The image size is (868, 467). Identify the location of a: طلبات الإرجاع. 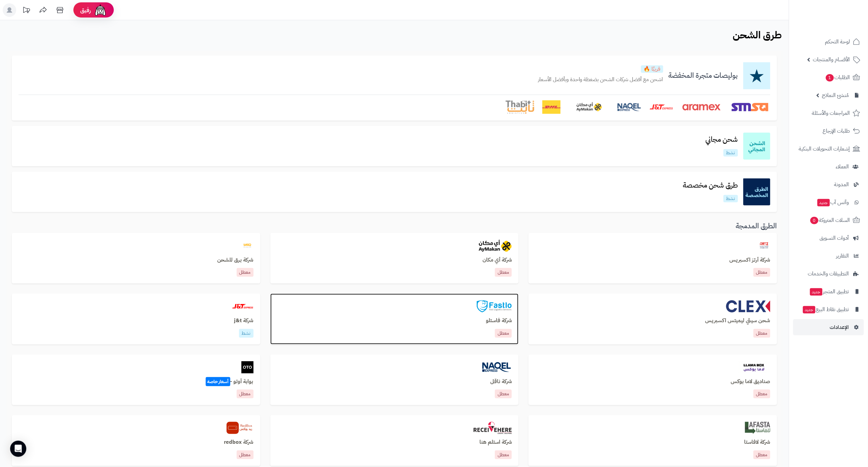
(829, 132).